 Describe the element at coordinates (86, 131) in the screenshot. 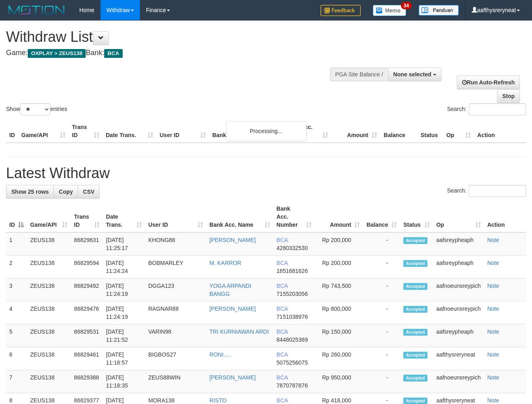

I see `th: Trans ID` at that location.